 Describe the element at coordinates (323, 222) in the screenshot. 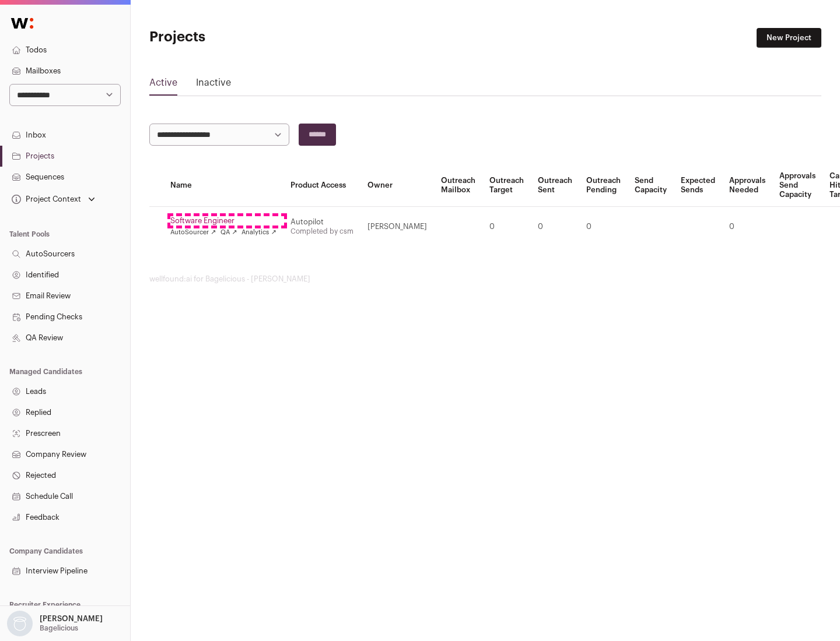

I see `div: Autopilot` at that location.